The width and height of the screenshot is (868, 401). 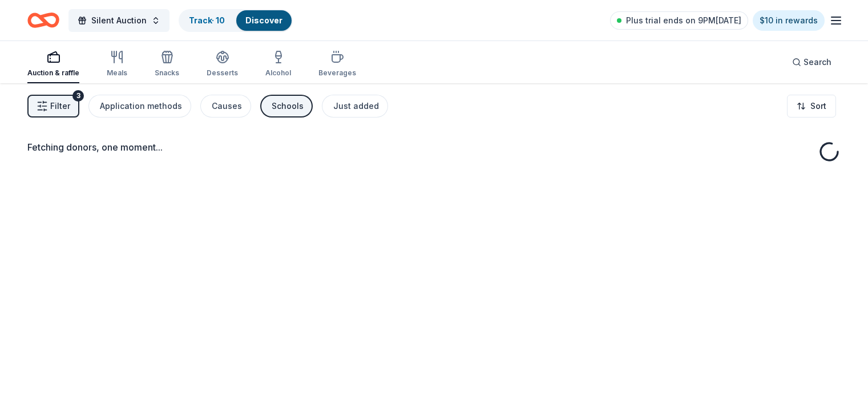 I want to click on button: Search, so click(x=811, y=62).